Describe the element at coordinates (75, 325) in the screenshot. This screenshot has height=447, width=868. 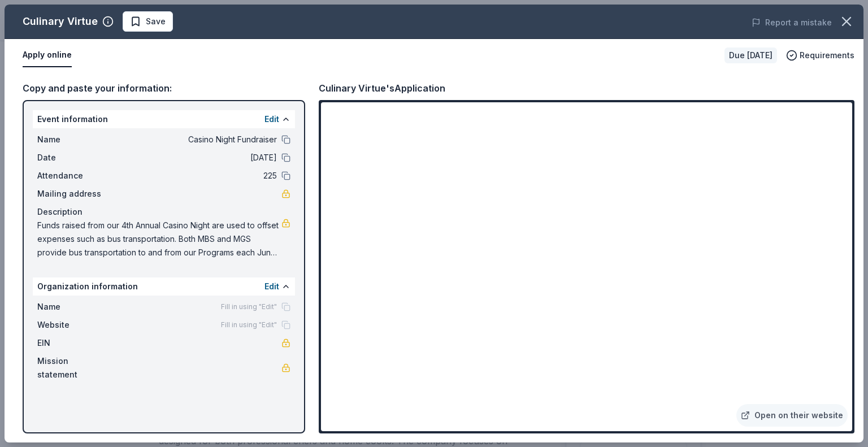
I see `span: Website` at that location.